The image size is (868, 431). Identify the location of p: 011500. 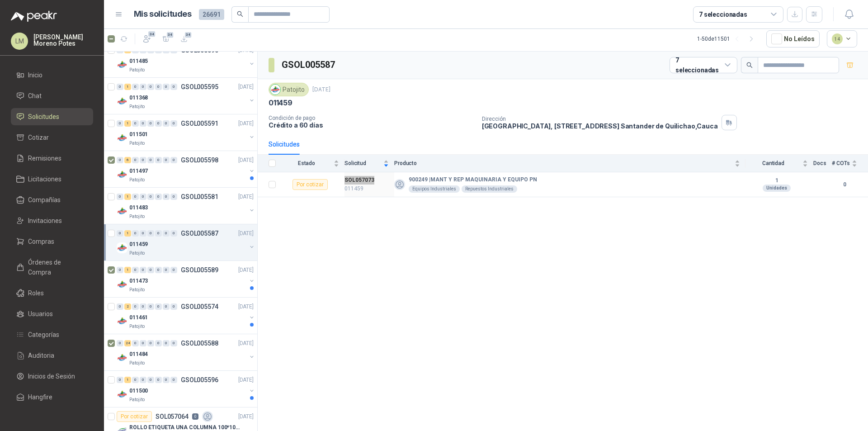
(138, 390).